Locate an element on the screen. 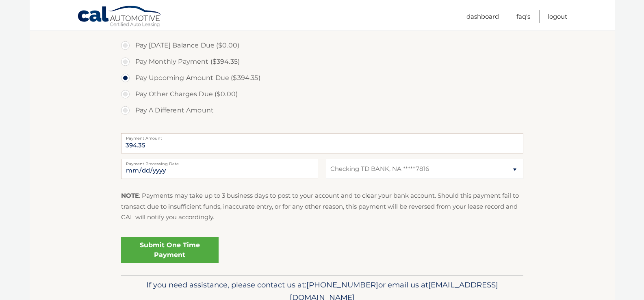 The image size is (644, 300). p: : Payments may take up to 3 business days to post to your account and to clear your bank account.... is located at coordinates (322, 206).